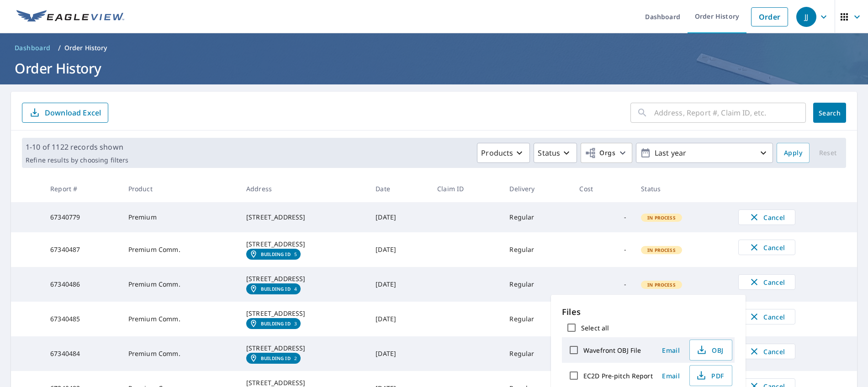 Image resolution: width=868 pixels, height=387 pixels. What do you see at coordinates (648, 312) in the screenshot?
I see `p: Files` at bounding box center [648, 312].